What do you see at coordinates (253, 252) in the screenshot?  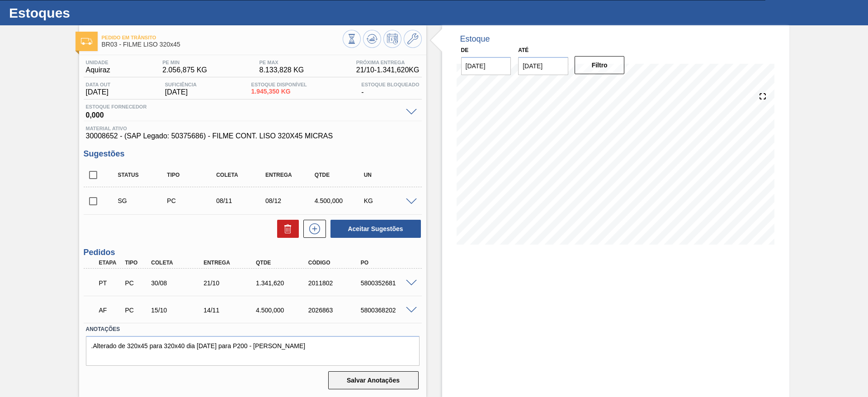 I see `h3: Pedidos` at bounding box center [253, 252].